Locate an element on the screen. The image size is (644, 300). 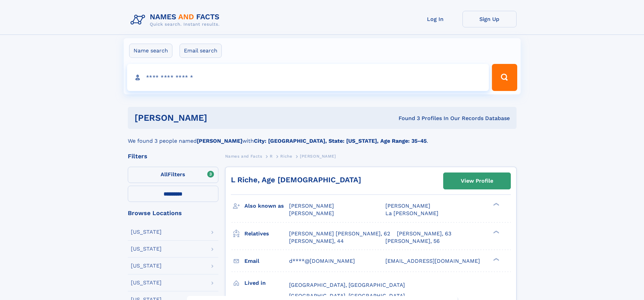
label: Filters is located at coordinates (173, 175).